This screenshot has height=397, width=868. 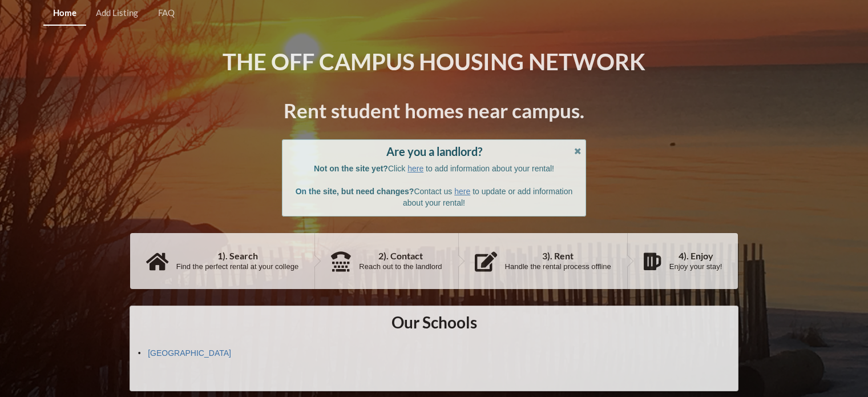 What do you see at coordinates (434, 62) in the screenshot?
I see `h1: The Off Campus Housing Network` at bounding box center [434, 62].